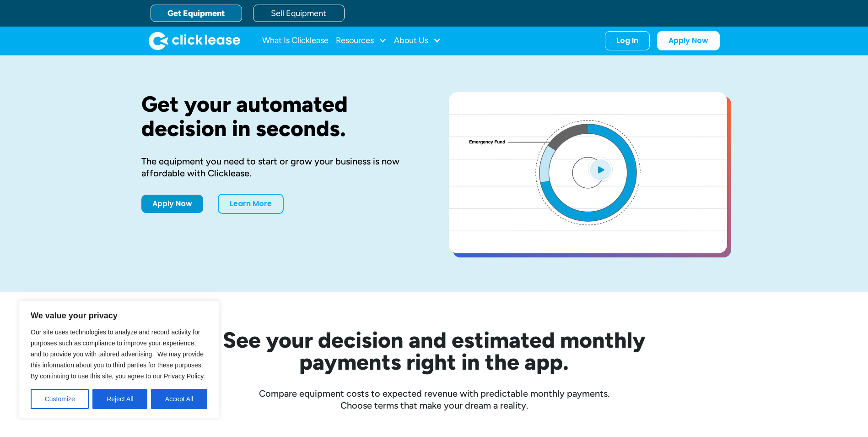  What do you see at coordinates (59, 399) in the screenshot?
I see `button: Customize` at bounding box center [59, 399].